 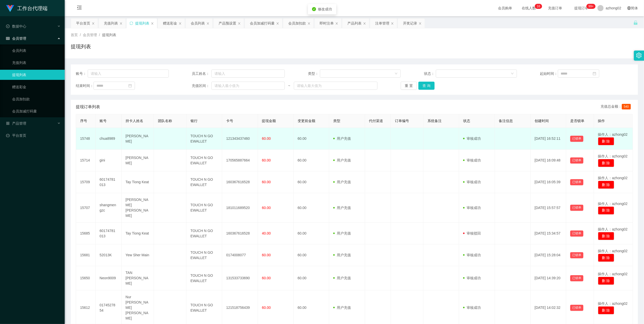 What do you see at coordinates (88, 107) in the screenshot?
I see `span: 提现订单列表` at bounding box center [88, 107].